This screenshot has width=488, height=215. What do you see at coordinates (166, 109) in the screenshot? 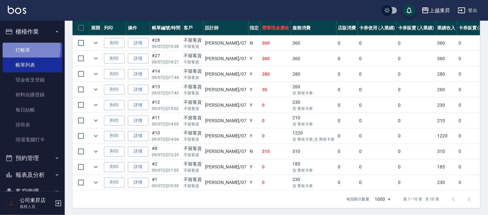
I see `p: 09/07 (日) 15:02` at bounding box center [166, 109].